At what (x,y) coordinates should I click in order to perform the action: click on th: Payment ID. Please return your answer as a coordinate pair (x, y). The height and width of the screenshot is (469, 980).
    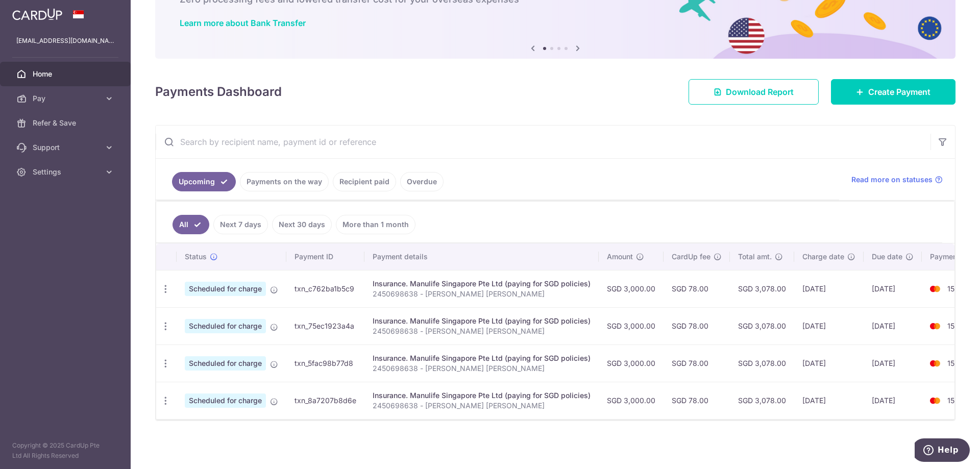
    Looking at the image, I should click on (325, 257).